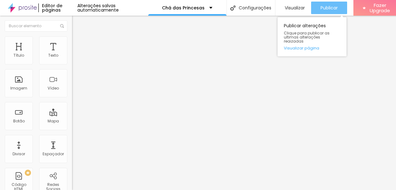  I want to click on div: Vídeo, so click(53, 88).